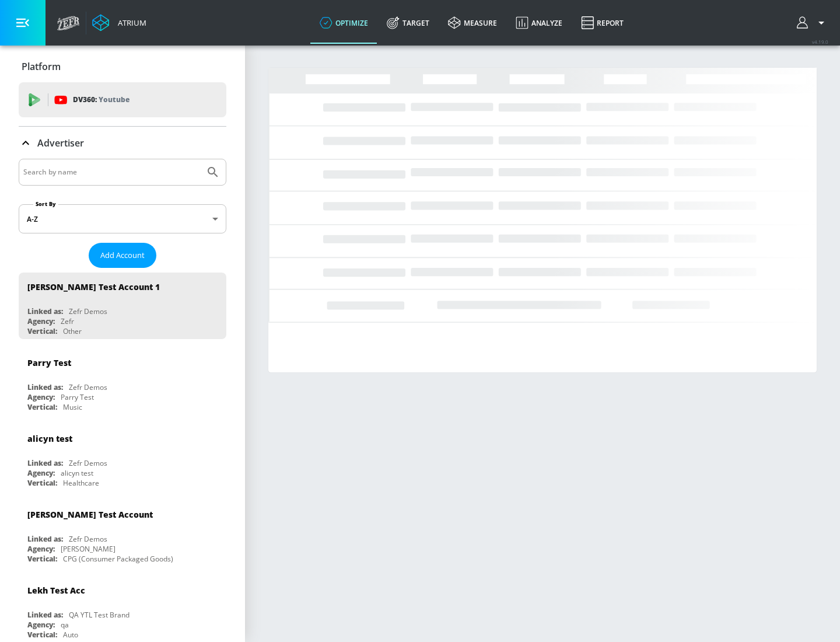  Describe the element at coordinates (539, 23) in the screenshot. I see `a: Analyze` at that location.